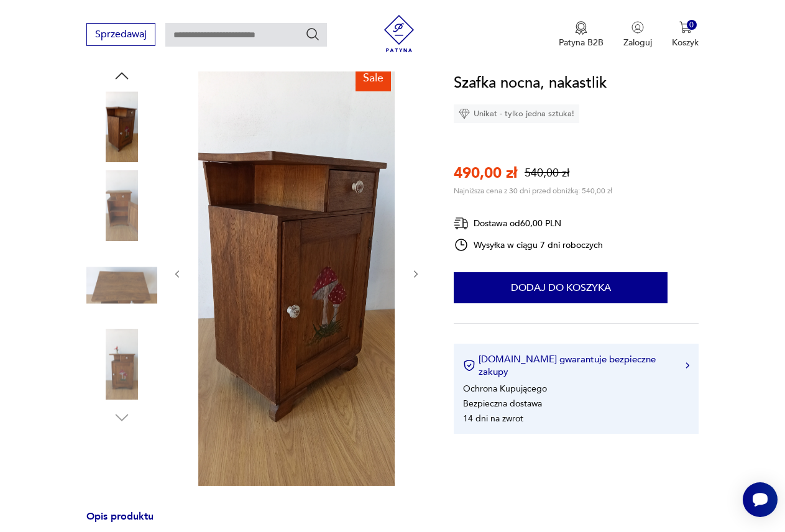 The width and height of the screenshot is (785, 532). Describe the element at coordinates (121, 34) in the screenshot. I see `button: Sprzedawaj` at that location.